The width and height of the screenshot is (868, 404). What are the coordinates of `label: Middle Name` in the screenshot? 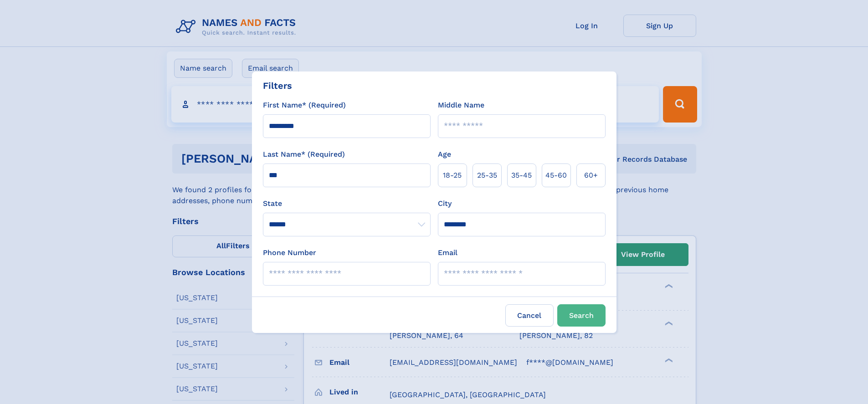 It's located at (461, 105).